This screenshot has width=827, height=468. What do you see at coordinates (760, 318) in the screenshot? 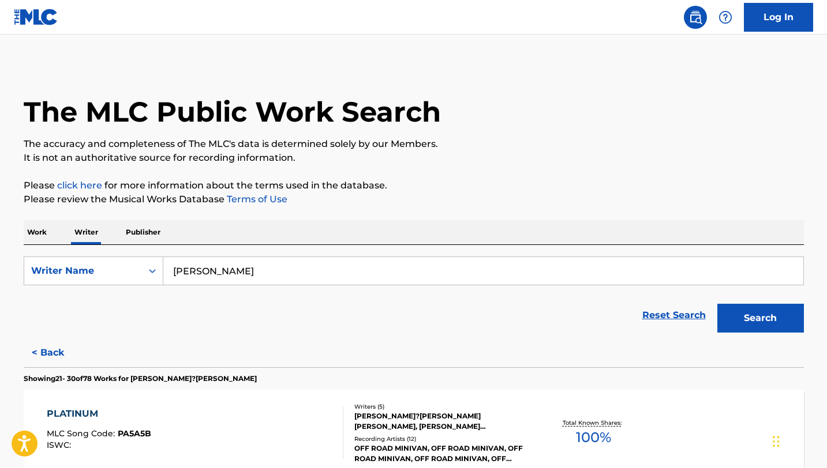
I see `button: Search` at bounding box center [760, 318].